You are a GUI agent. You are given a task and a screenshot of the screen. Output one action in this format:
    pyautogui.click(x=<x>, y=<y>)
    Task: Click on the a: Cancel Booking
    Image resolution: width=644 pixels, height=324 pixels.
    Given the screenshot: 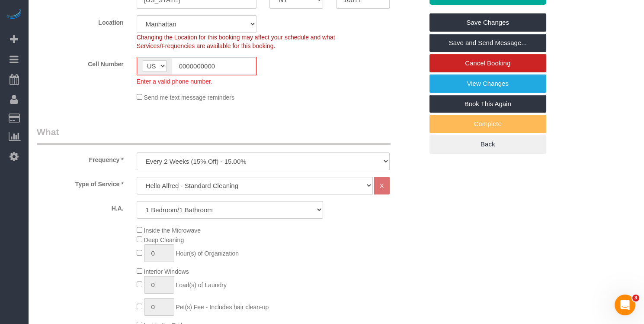 What is the action you would take?
    pyautogui.click(x=488, y=63)
    